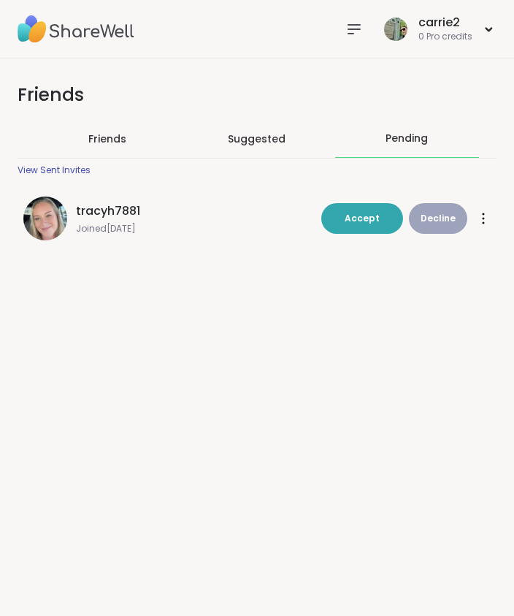 The height and width of the screenshot is (616, 514). Describe the element at coordinates (45, 218) in the screenshot. I see `img: tracyh7881` at that location.